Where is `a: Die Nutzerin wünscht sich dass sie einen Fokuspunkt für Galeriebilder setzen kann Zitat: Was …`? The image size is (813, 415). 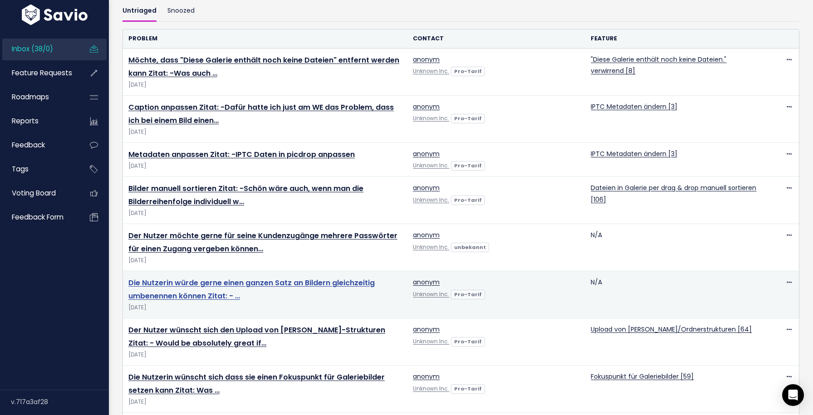 a: Die Nutzerin wünscht sich dass sie einen Fokuspunkt für Galeriebilder setzen kann Zitat: Was … is located at coordinates (256, 384).